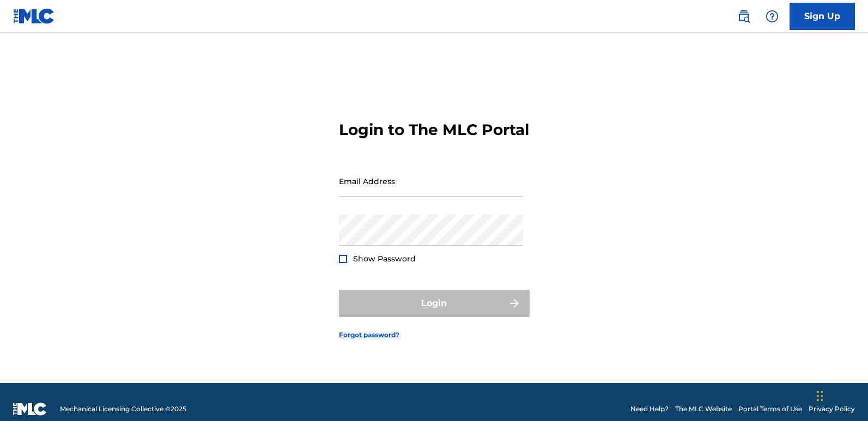 The height and width of the screenshot is (421, 868). What do you see at coordinates (832, 409) in the screenshot?
I see `a: Privacy Policy` at bounding box center [832, 409].